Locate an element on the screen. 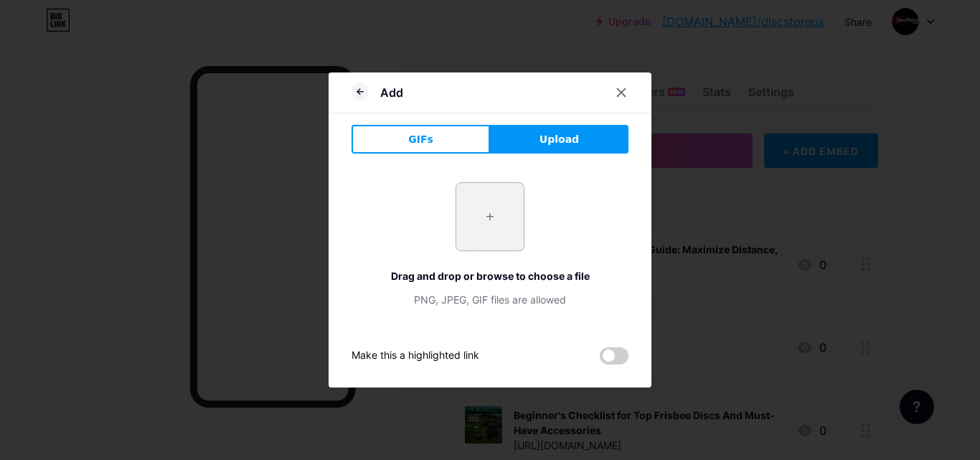 This screenshot has width=980, height=460. button: GIFs is located at coordinates (420, 139).